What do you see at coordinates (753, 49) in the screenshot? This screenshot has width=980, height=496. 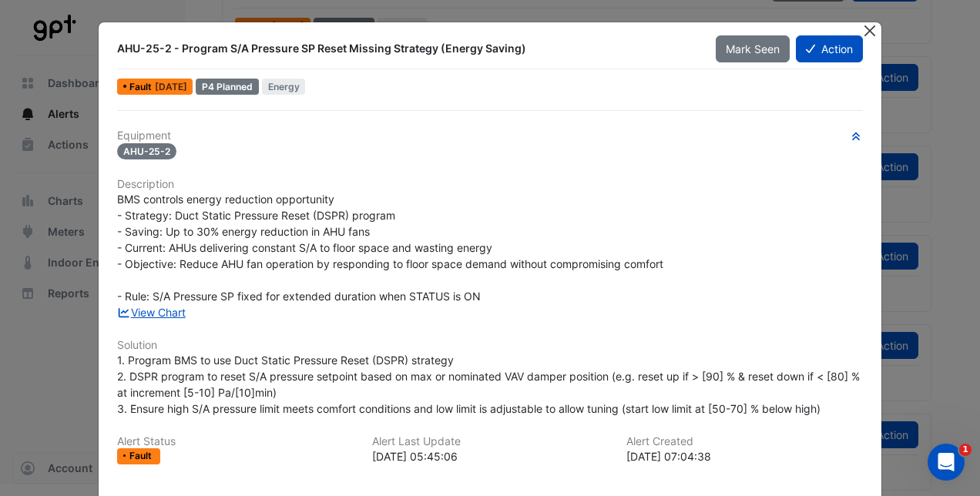 I see `button: Mark Seen` at bounding box center [753, 49].